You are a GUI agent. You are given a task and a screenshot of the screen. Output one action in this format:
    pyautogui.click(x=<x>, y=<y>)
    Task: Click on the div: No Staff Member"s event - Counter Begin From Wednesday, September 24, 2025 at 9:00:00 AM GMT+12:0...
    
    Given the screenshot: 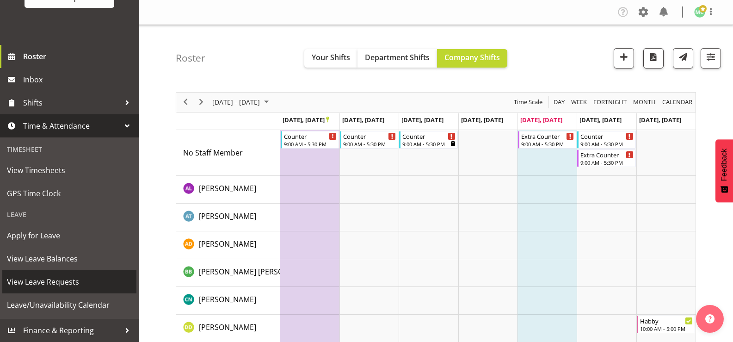 What is the action you would take?
    pyautogui.click(x=428, y=140)
    